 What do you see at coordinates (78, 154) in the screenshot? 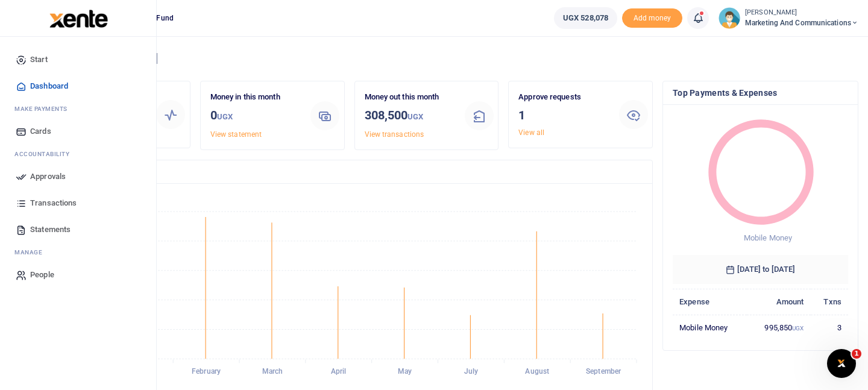
I see `li: Ac` at bounding box center [78, 154].